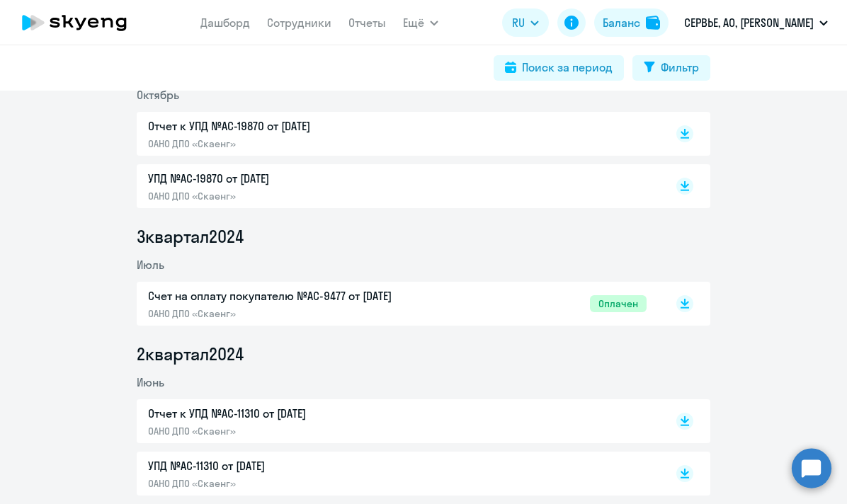 This screenshot has width=847, height=504. Describe the element at coordinates (680, 67) in the screenshot. I see `div: Фильтр` at that location.